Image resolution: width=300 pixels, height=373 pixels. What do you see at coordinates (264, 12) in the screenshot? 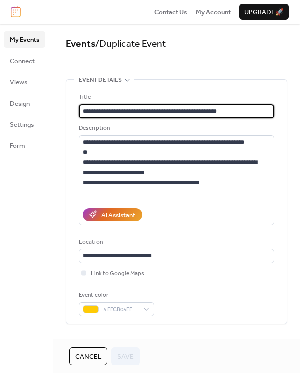
I see `span: Upgrade 🚀` at bounding box center [264, 12].